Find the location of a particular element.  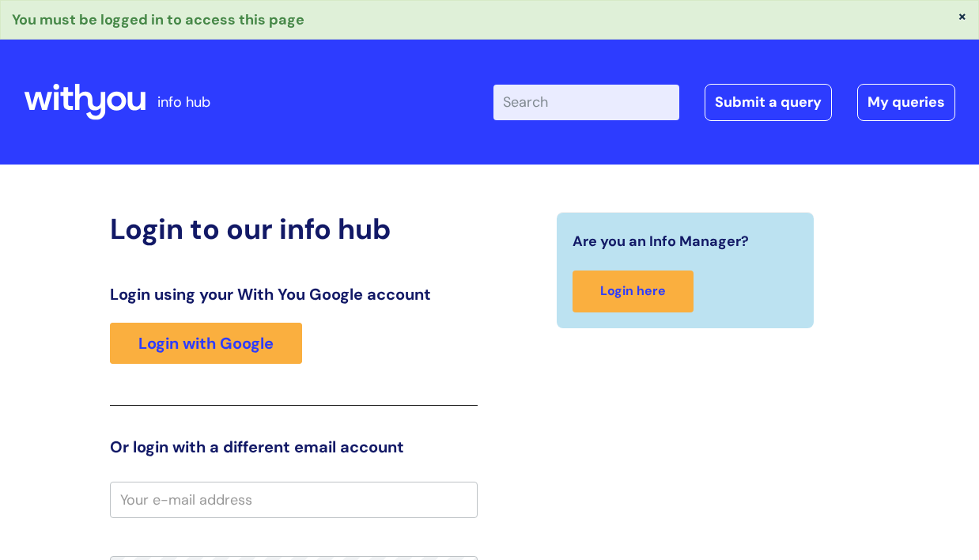

a: My queries is located at coordinates (906, 102).